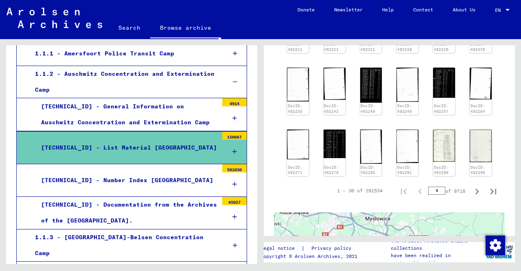 The height and width of the screenshot is (271, 521). I want to click on div: Change consent, so click(495, 245).